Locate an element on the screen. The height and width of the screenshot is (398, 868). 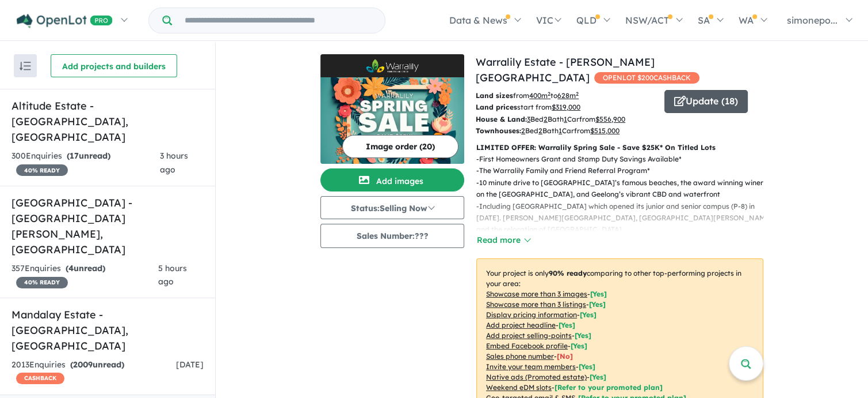
img: Warralily Estate - Armstrong Creek Logo is located at coordinates (392, 66).